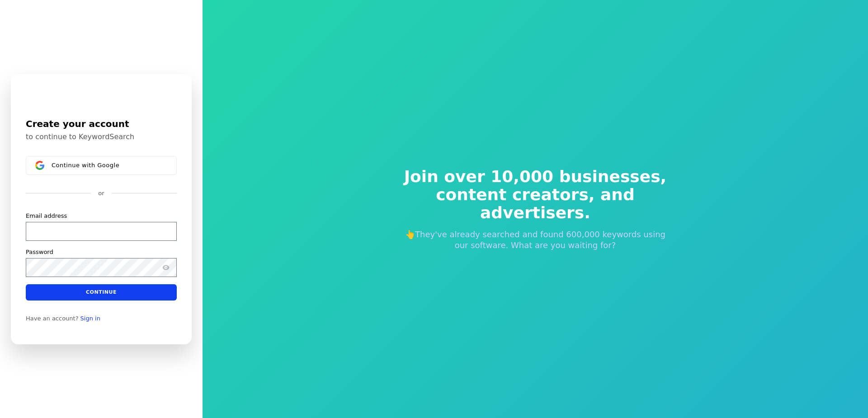 The image size is (868, 418). What do you see at coordinates (101, 166) in the screenshot?
I see `button: Sign in with GoogleContinue with Google` at bounding box center [101, 166].